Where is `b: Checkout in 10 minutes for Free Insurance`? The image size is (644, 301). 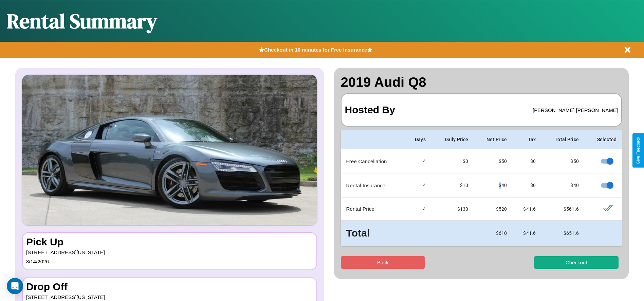
b: Checkout in 10 minutes for Free Insurance is located at coordinates (315, 49).